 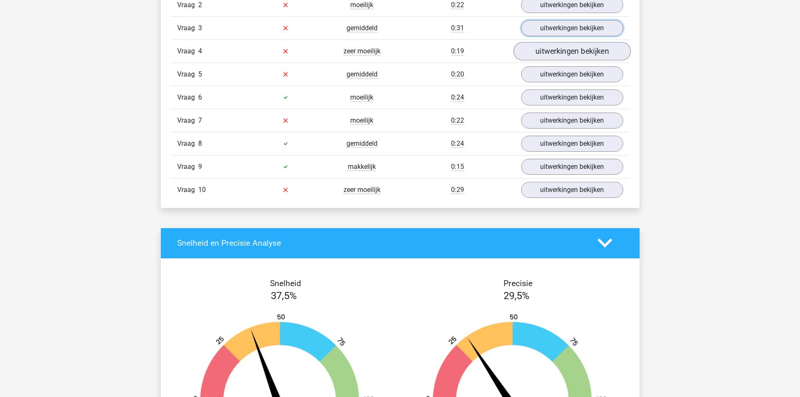 What do you see at coordinates (458, 190) in the screenshot?
I see `span: 0:29` at bounding box center [458, 190].